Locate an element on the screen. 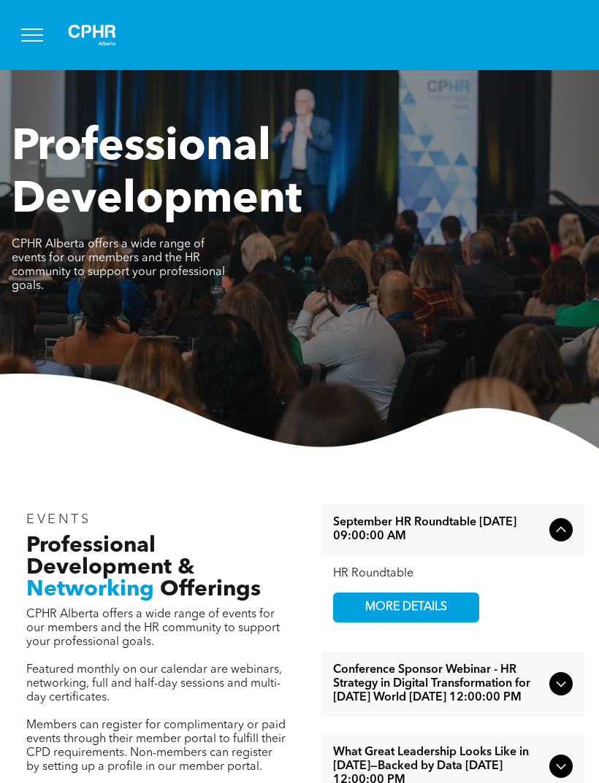 The image size is (599, 783). span: EVENTS is located at coordinates (58, 520).